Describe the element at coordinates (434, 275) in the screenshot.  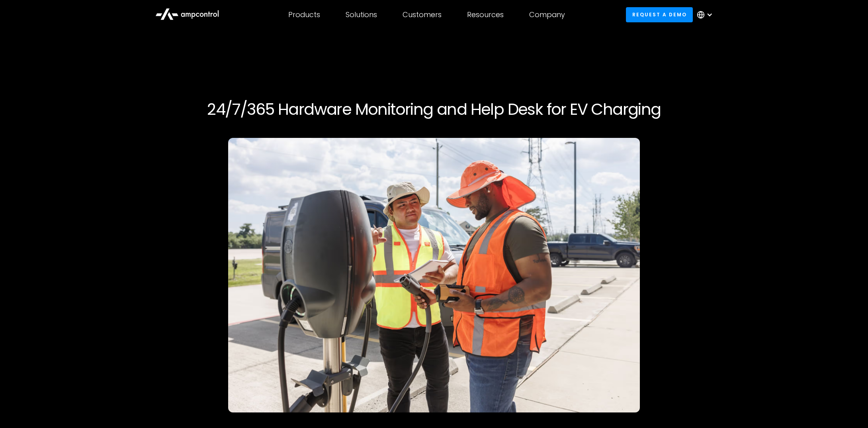
I see `img: Ampcontrol Energy Management Software for Efficient EV optimization` at that location.